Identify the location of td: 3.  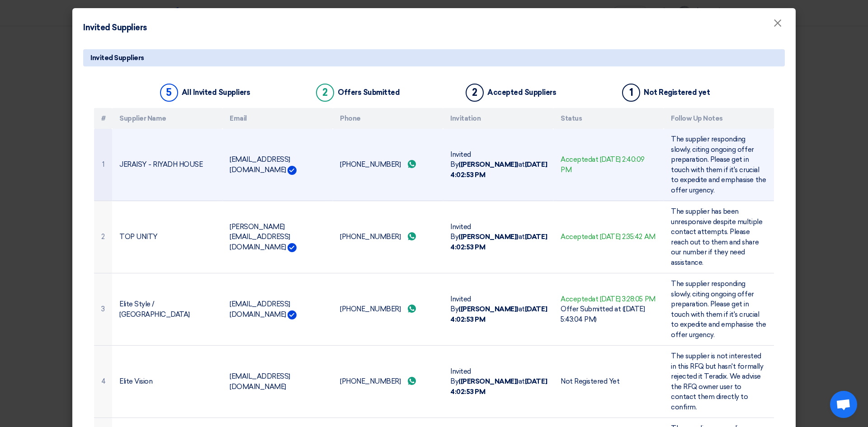
(103, 309).